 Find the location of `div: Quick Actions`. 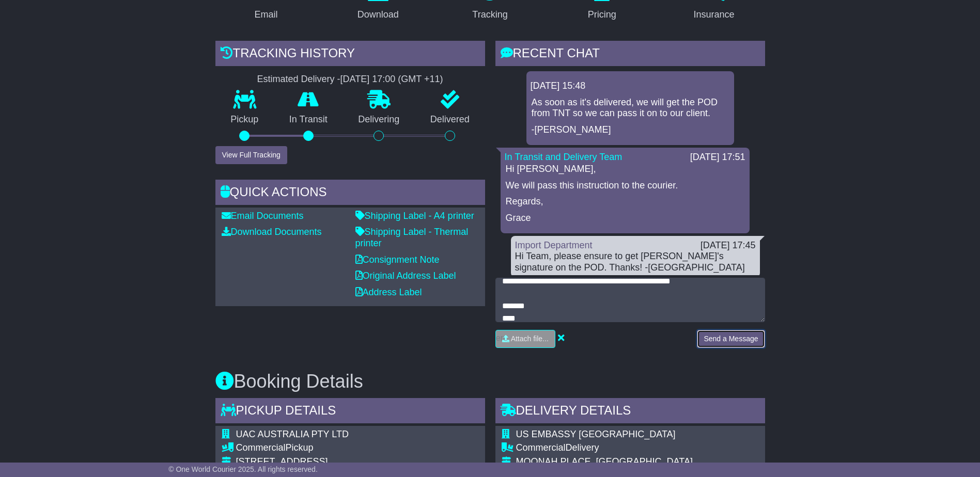

div: Quick Actions is located at coordinates (350, 193).